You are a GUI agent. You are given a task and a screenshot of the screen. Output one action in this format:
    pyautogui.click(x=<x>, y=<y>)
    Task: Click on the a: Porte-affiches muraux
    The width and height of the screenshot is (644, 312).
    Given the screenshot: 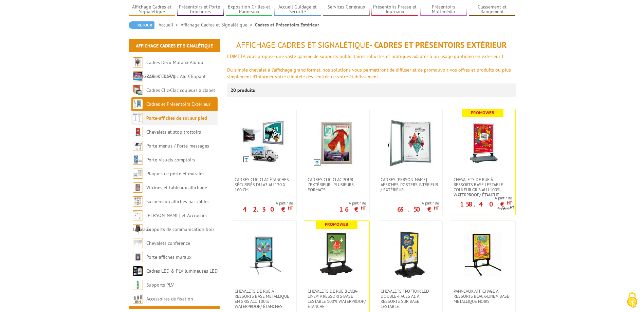 What is the action you would take?
    pyautogui.click(x=168, y=257)
    